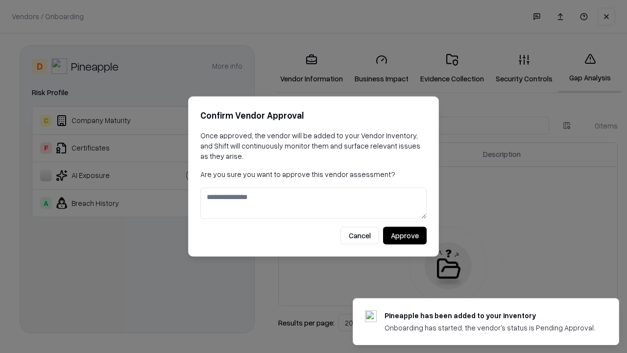 This screenshot has height=353, width=627. What do you see at coordinates (313, 115) in the screenshot?
I see `h2: Confirm Vendor Approval` at bounding box center [313, 115].